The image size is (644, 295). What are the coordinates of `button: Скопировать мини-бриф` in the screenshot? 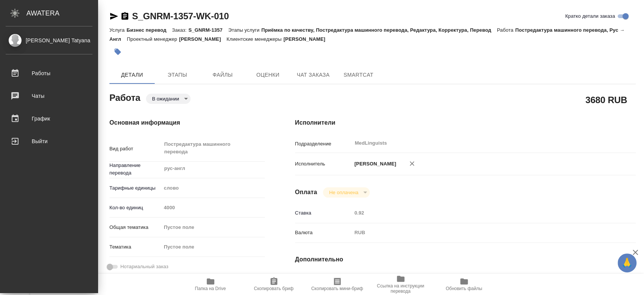 It's located at (337, 284).